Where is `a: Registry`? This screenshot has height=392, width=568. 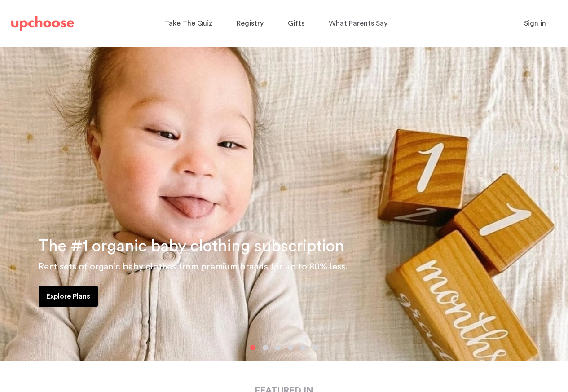 a: Registry is located at coordinates (252, 24).